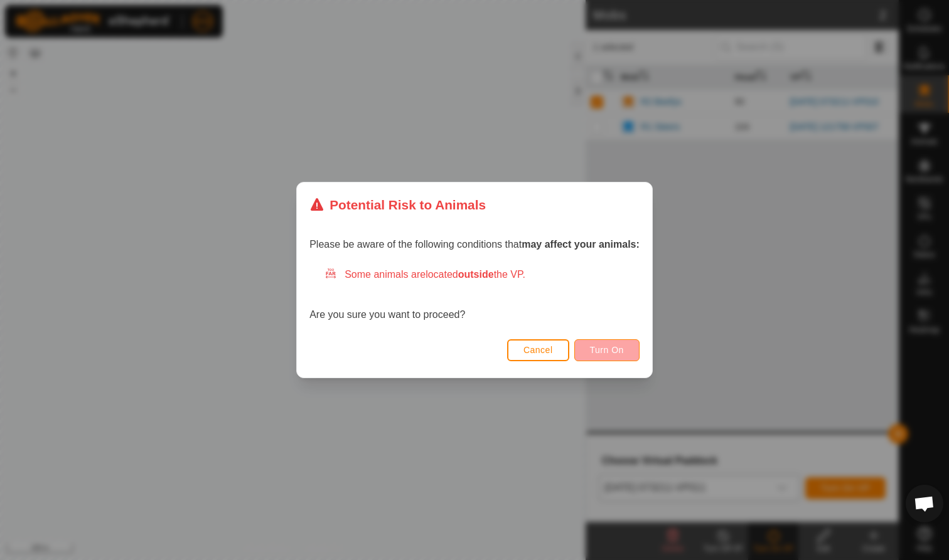 This screenshot has height=560, width=949. I want to click on div: Some animals are, so click(482, 275).